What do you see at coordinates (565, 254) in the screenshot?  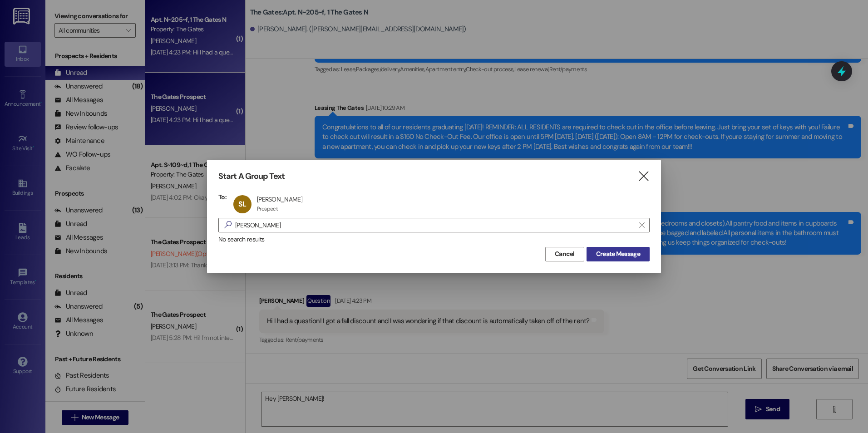 I see `button: Cancel` at bounding box center [565, 254].